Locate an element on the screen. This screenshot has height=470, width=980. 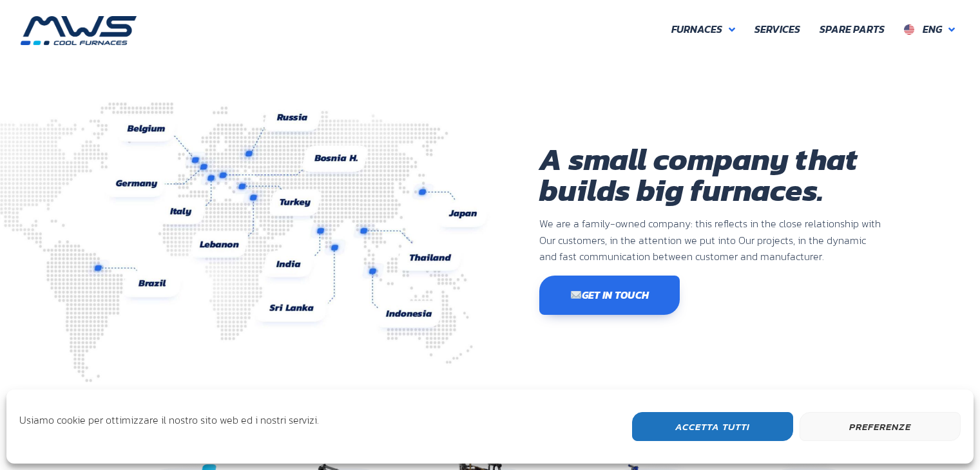
span: Get in touch is located at coordinates (610, 295).